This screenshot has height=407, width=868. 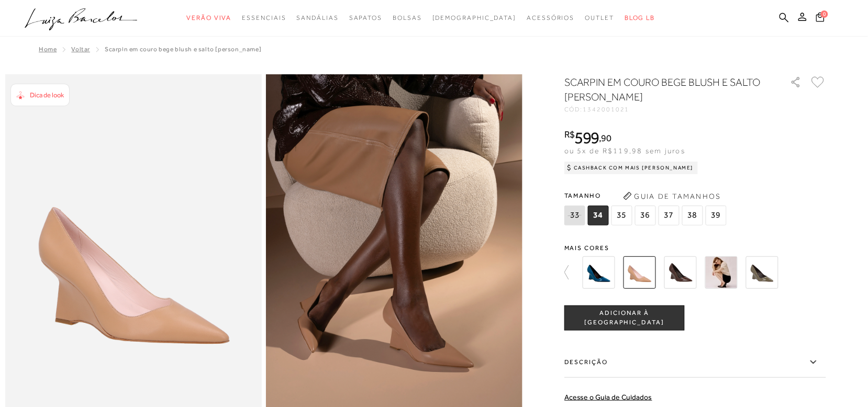 I want to click on a: Voltar, so click(x=81, y=49).